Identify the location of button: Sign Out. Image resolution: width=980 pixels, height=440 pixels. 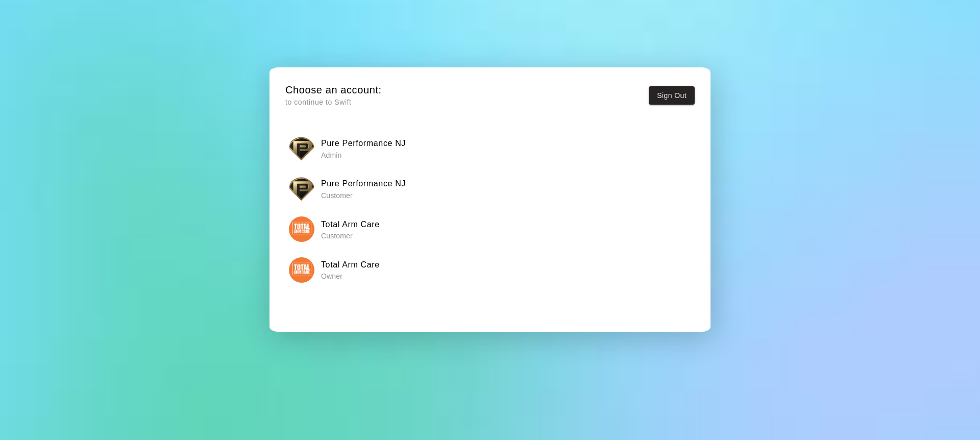
(671, 96).